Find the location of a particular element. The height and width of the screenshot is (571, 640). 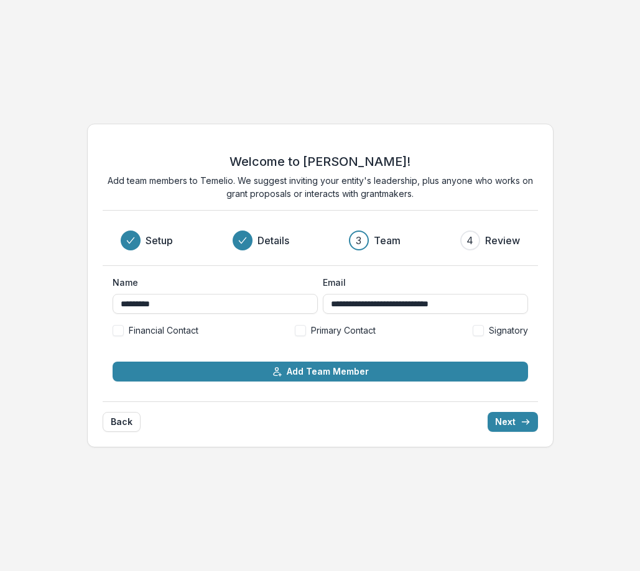

label: Email is located at coordinates (422, 282).